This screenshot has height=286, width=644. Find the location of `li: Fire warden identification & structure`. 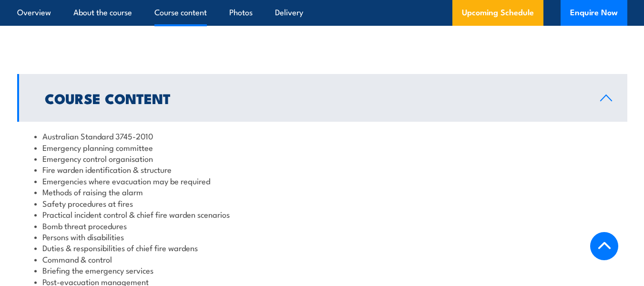

li: Fire warden identification & structure is located at coordinates (322, 169).